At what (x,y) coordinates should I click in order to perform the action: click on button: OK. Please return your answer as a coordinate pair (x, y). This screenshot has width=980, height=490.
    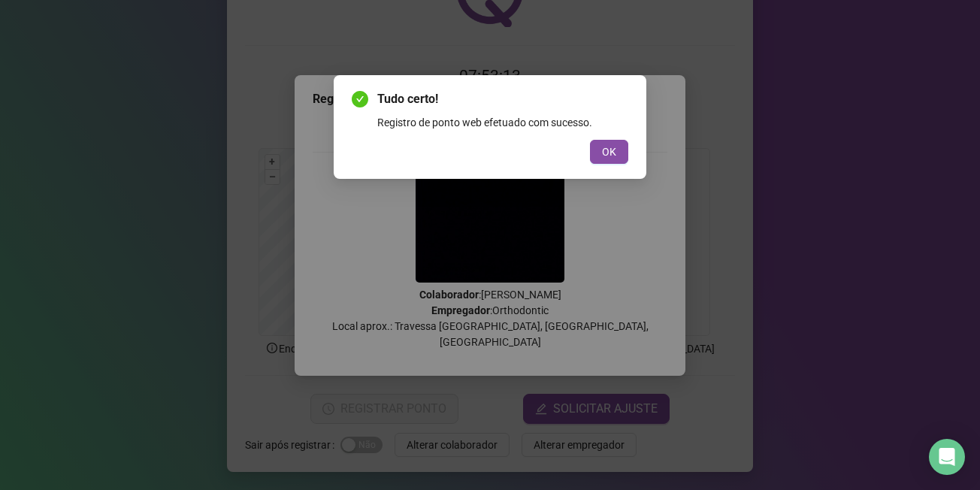
    Looking at the image, I should click on (609, 152).